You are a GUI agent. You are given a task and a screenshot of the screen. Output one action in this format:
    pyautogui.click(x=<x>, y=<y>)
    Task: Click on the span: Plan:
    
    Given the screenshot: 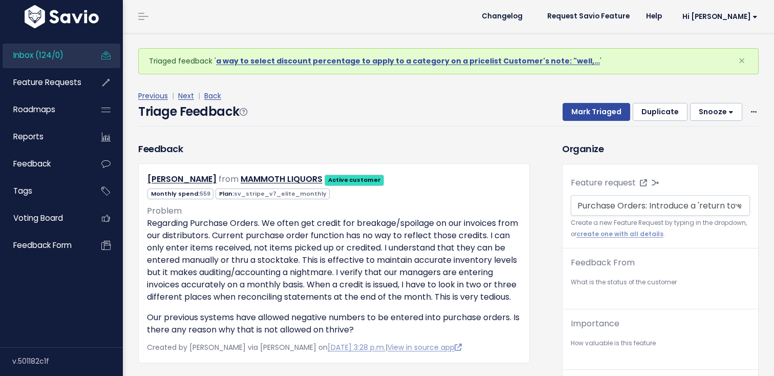 What is the action you would take?
    pyautogui.click(x=272, y=194)
    